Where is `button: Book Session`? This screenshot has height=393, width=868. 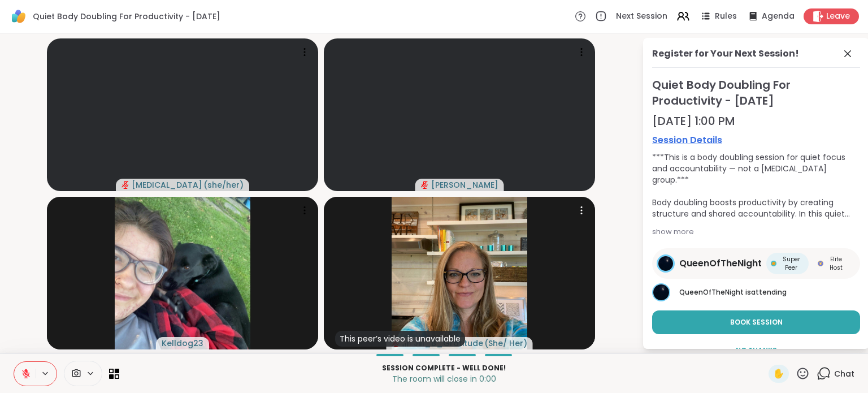 button: Book Session is located at coordinates (756, 322).